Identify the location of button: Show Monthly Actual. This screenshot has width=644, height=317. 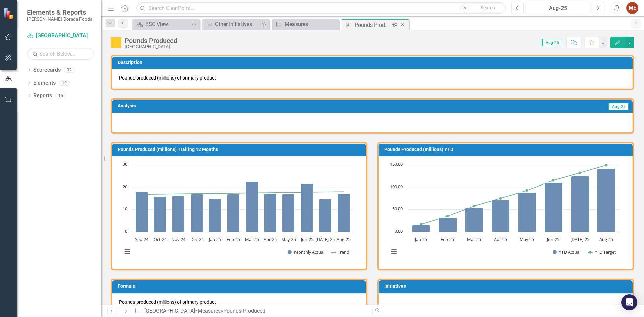
(306, 252).